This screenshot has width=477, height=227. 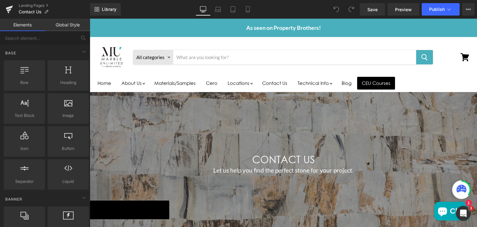 What do you see at coordinates (24, 82) in the screenshot?
I see `span: Row` at bounding box center [24, 82].